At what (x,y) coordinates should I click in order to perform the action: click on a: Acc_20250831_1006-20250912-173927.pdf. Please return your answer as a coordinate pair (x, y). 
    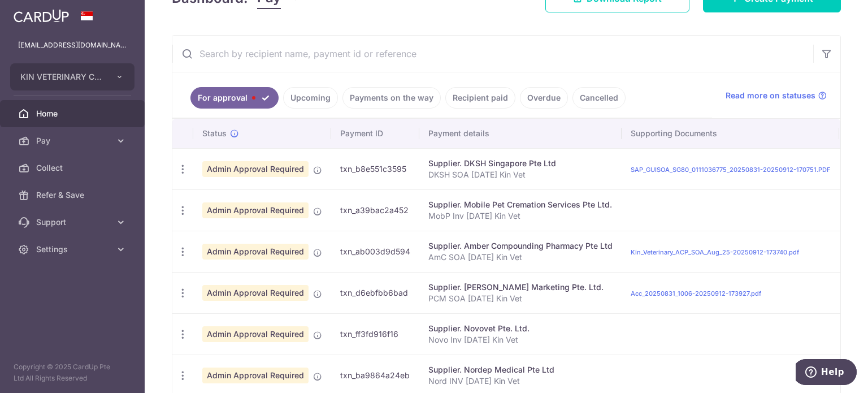
    Looking at the image, I should click on (695, 293).